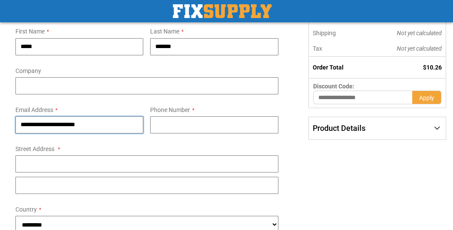 This screenshot has height=230, width=453. What do you see at coordinates (426, 98) in the screenshot?
I see `span: Apply` at bounding box center [426, 98].